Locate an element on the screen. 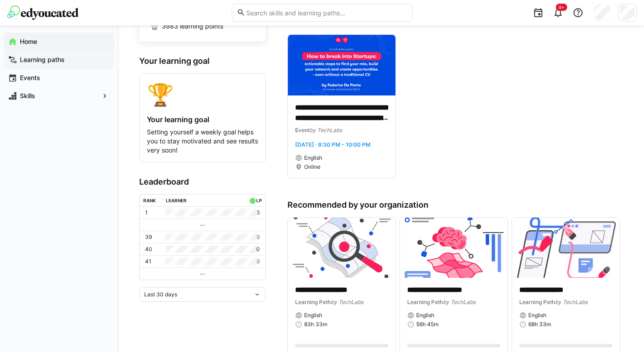 The image size is (644, 352). p: Setting yourself a weekly goal helps you to stay motivated and see results very soon! is located at coordinates (202, 141).